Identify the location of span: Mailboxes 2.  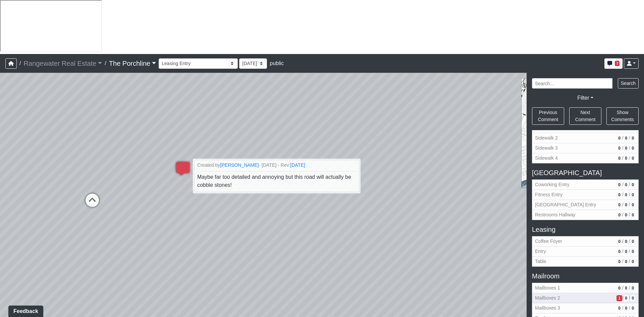
(574, 298).